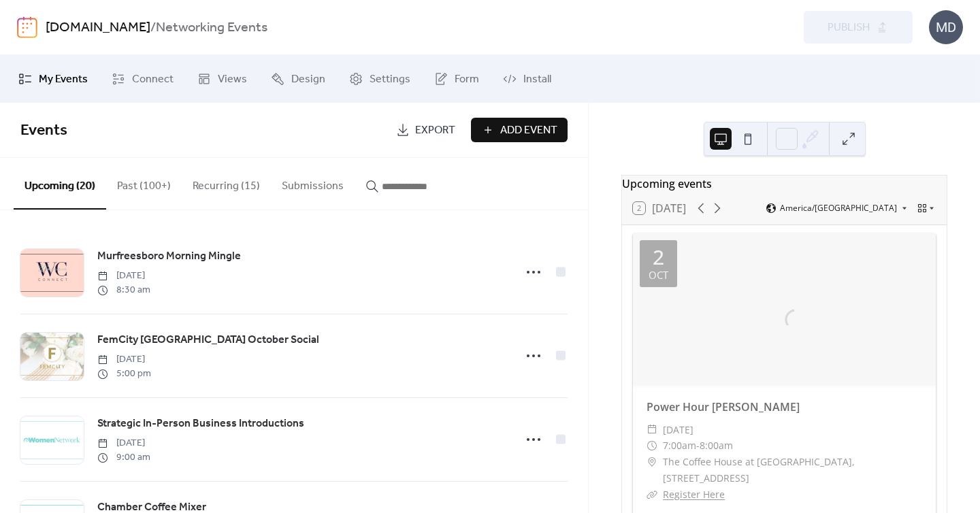 The width and height of the screenshot is (980, 513). I want to click on a: Connect, so click(142, 79).